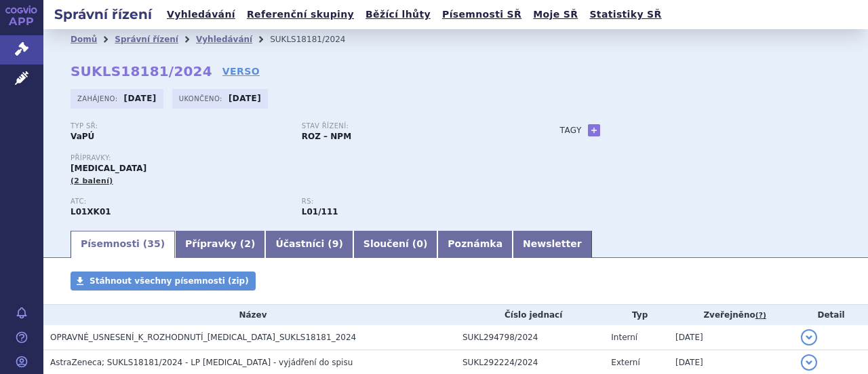 The height and width of the screenshot is (374, 868). I want to click on span: (2 balení), so click(91, 181).